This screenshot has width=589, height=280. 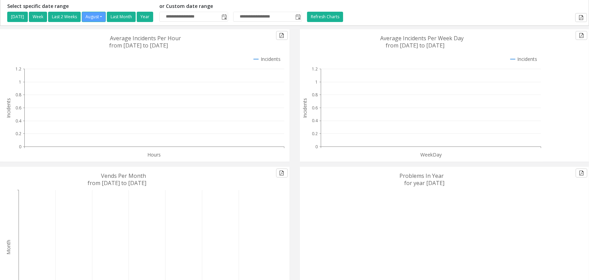 I want to click on button: Refresh Charts, so click(x=325, y=17).